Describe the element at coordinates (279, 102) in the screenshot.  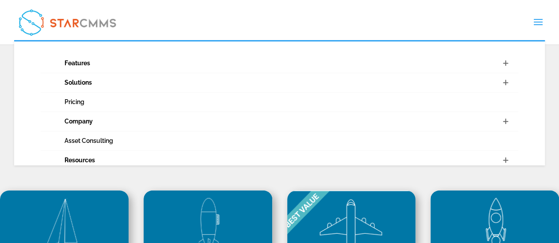
I see `a: Pricing` at that location.